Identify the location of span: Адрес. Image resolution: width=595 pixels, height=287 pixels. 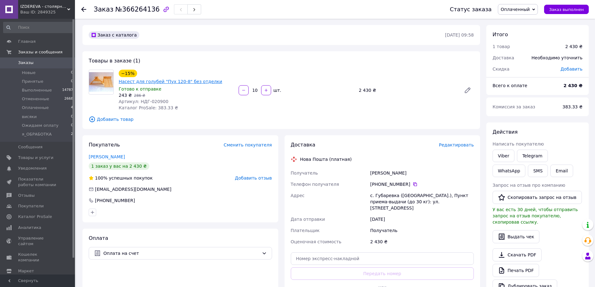
(298, 196).